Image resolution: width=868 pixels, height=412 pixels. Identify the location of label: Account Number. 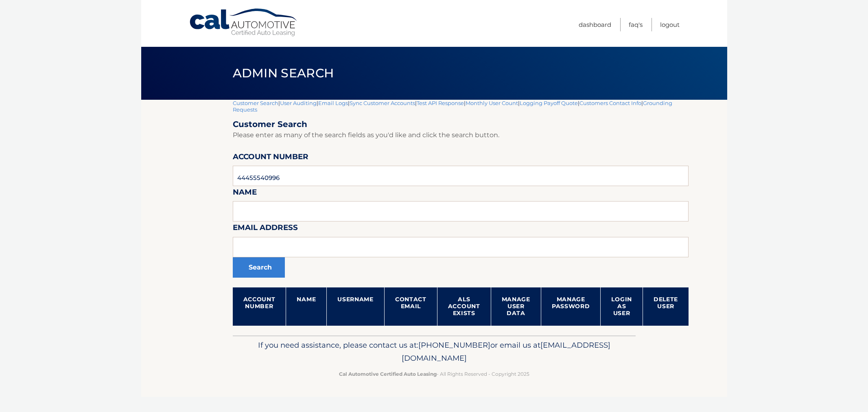
(271, 158).